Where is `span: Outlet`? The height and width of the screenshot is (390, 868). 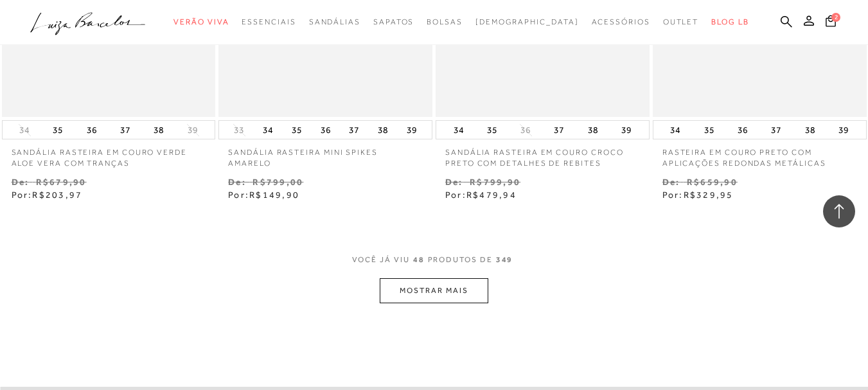
span: Outlet is located at coordinates (681, 22).